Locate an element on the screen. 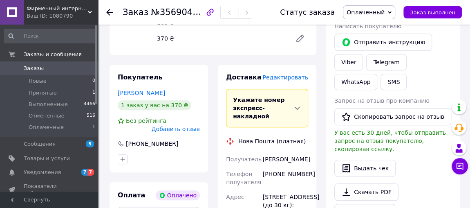 The image size is (470, 208). div: Оплачено is located at coordinates (178, 195).